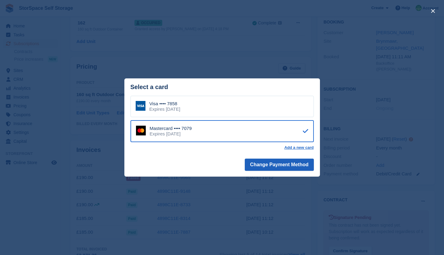 Image resolution: width=444 pixels, height=255 pixels. Describe the element at coordinates (141, 131) in the screenshot. I see `img: Mastercard Logo` at that location.